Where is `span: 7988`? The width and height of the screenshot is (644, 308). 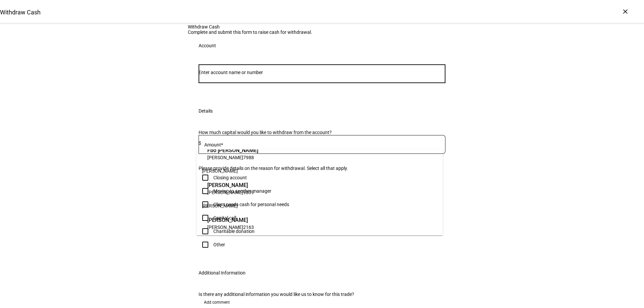 span: 7988 is located at coordinates (248, 158).